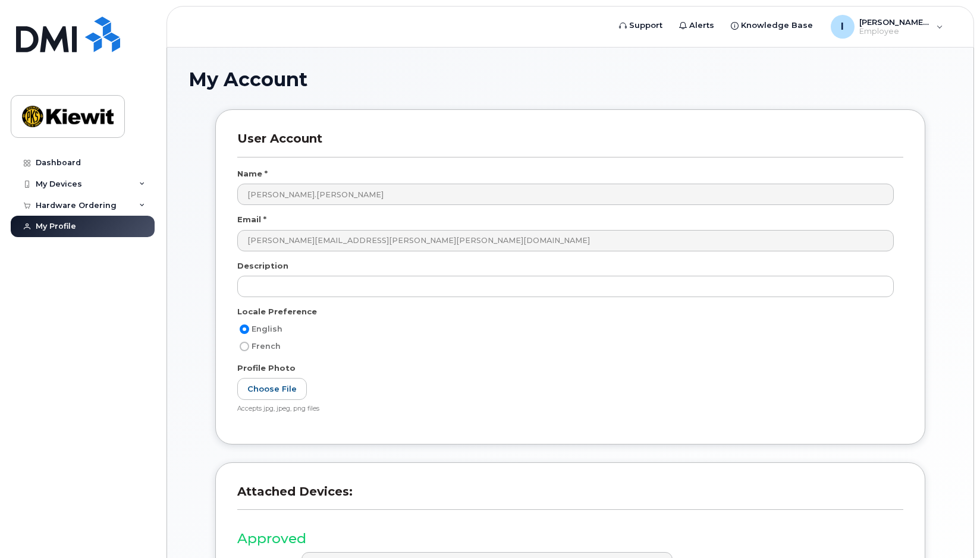  I want to click on label: Profile Photo, so click(267, 368).